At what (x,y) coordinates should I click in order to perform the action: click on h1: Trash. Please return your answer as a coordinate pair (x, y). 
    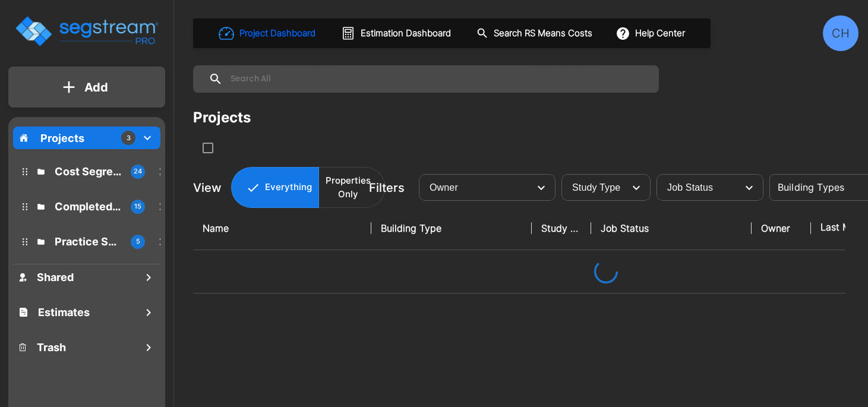
    Looking at the image, I should click on (51, 347).